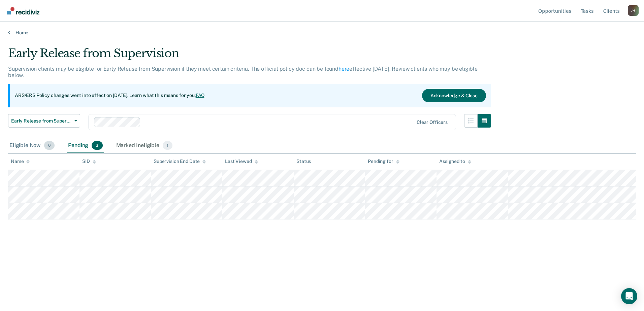  Describe the element at coordinates (200, 95) in the screenshot. I see `a: FAQ` at that location.